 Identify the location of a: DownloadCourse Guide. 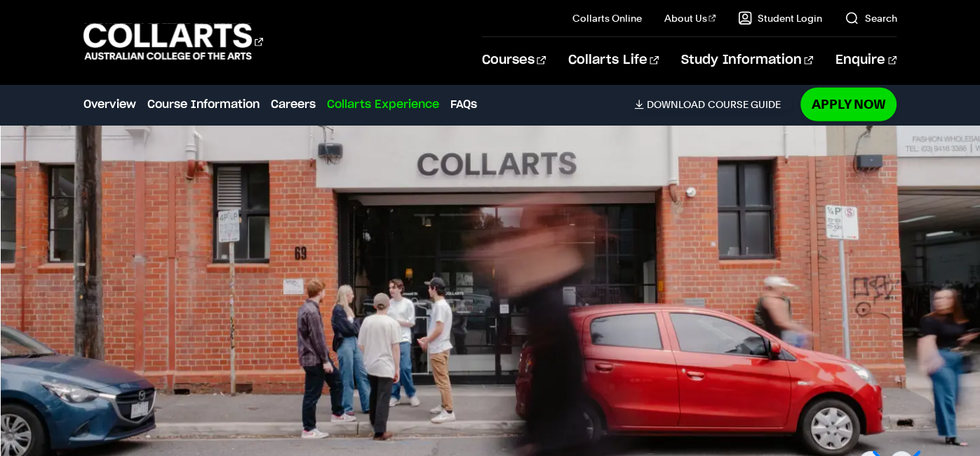
(713, 105).